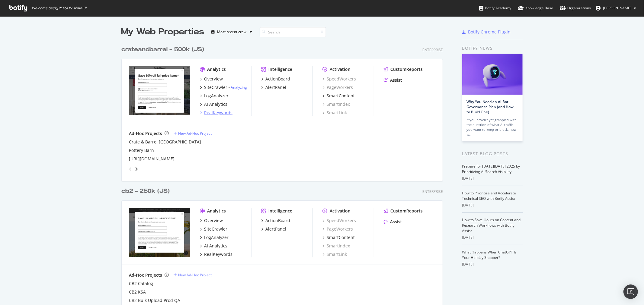 The image size is (644, 305). What do you see at coordinates (223, 87) in the screenshot?
I see `a: SiteCrawler- Analyzing` at bounding box center [223, 87].